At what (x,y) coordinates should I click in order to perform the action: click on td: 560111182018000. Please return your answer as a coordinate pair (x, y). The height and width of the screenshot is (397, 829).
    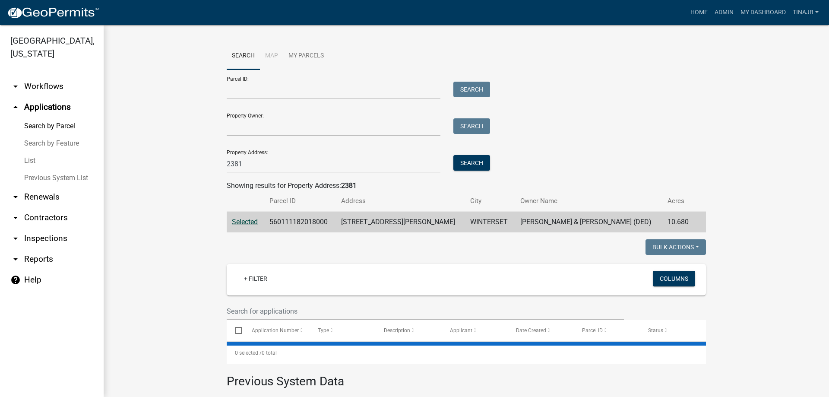
    Looking at the image, I should click on (300, 222).